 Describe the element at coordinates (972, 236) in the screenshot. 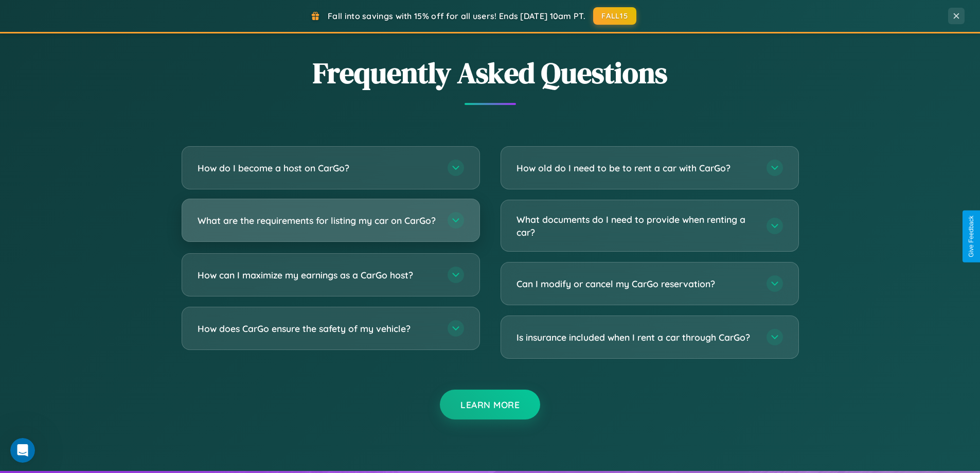

I see `div: Give Feedback` at that location.